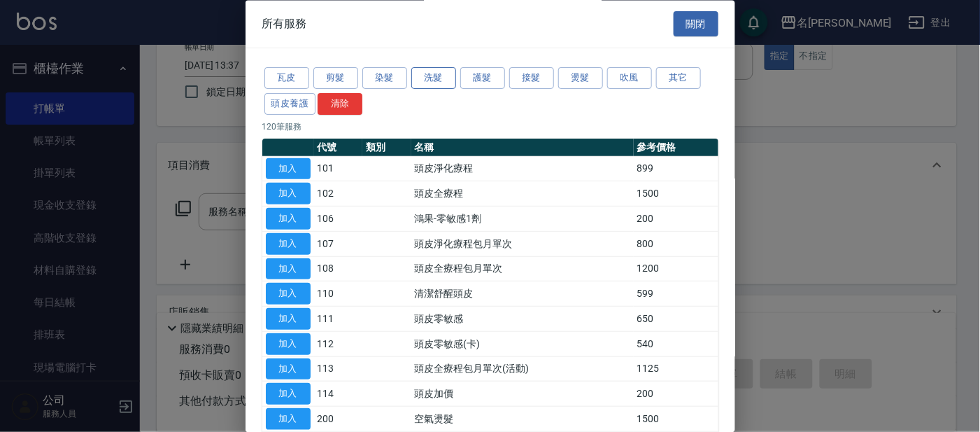  What do you see at coordinates (339, 269) in the screenshot?
I see `td: 108` at bounding box center [339, 269].